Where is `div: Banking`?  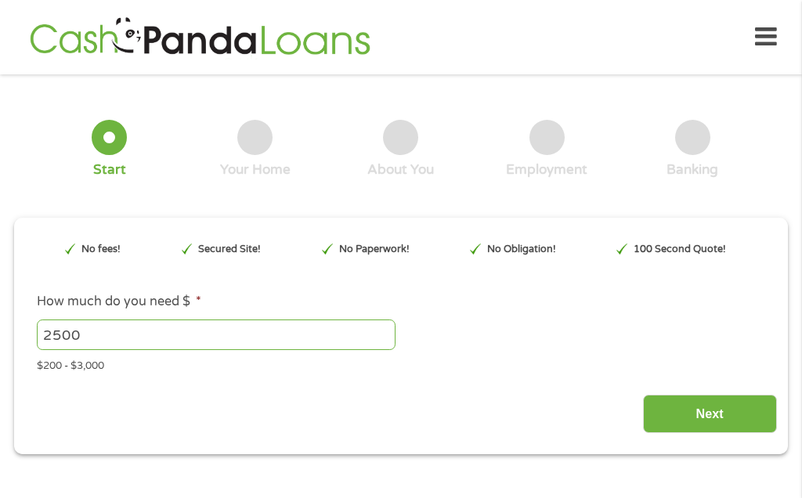
div: Banking is located at coordinates (692, 170).